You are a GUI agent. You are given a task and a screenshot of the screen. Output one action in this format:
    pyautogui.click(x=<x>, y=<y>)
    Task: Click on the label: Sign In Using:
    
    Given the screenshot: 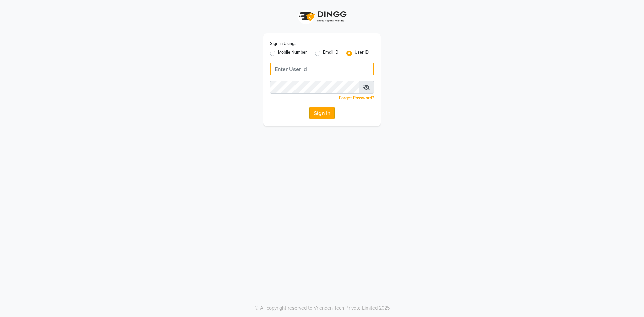 What is the action you would take?
    pyautogui.click(x=282, y=44)
    